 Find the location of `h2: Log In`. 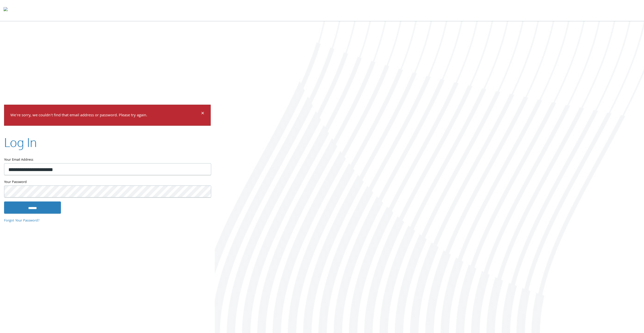

h2: Log In is located at coordinates (20, 142).